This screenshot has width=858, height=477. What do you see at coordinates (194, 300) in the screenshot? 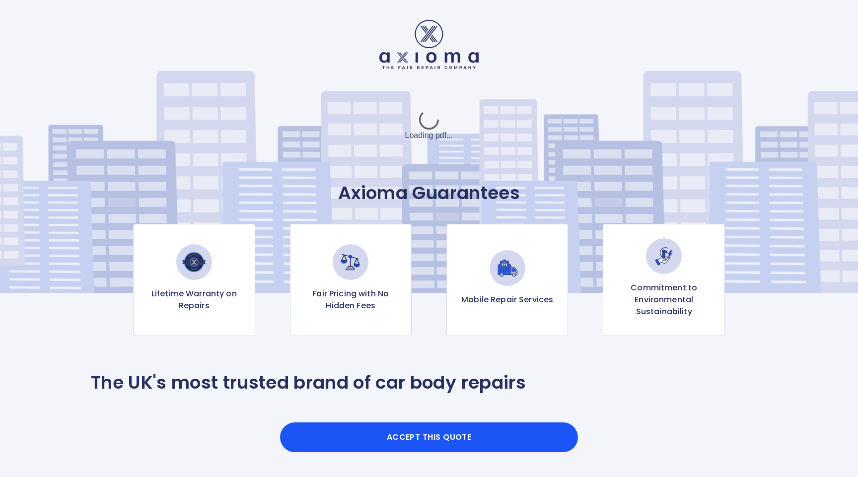
I see `p: Lifetime Warranty on Repairs` at bounding box center [194, 300].